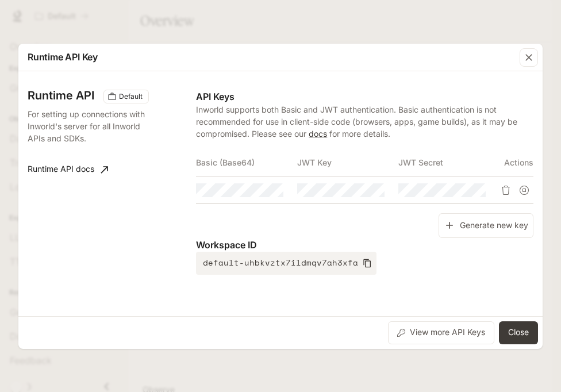 This screenshot has height=392, width=561. I want to click on button: Delete API key, so click(505, 190).